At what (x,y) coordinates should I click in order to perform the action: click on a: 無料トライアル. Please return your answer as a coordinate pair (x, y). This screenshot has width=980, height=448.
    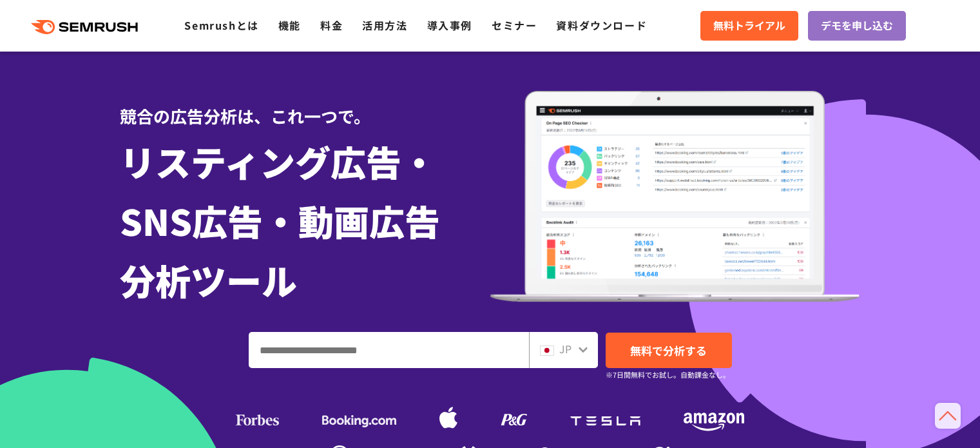
    Looking at the image, I should click on (749, 26).